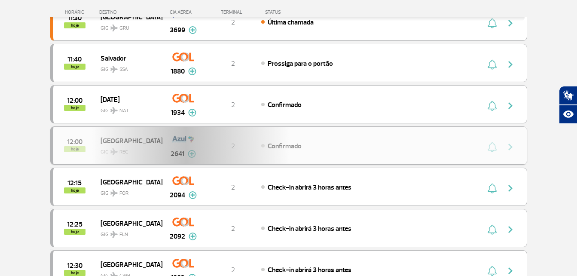 This screenshot has height=276, width=577. What do you see at coordinates (75, 224) in the screenshot?
I see `span: 2025-10-01 12:25:00` at bounding box center [75, 224].